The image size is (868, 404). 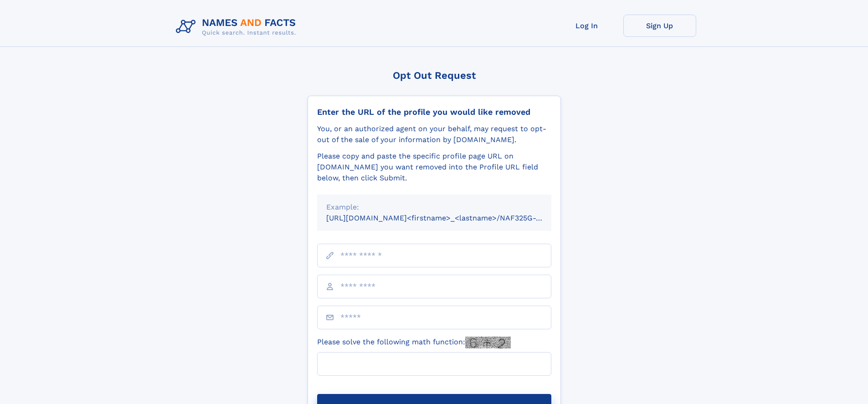 What do you see at coordinates (434, 134) in the screenshot?
I see `div: You, or an authorized agent on your behalf, may request to opt-out of the sale of your informatio...` at bounding box center [434, 134].